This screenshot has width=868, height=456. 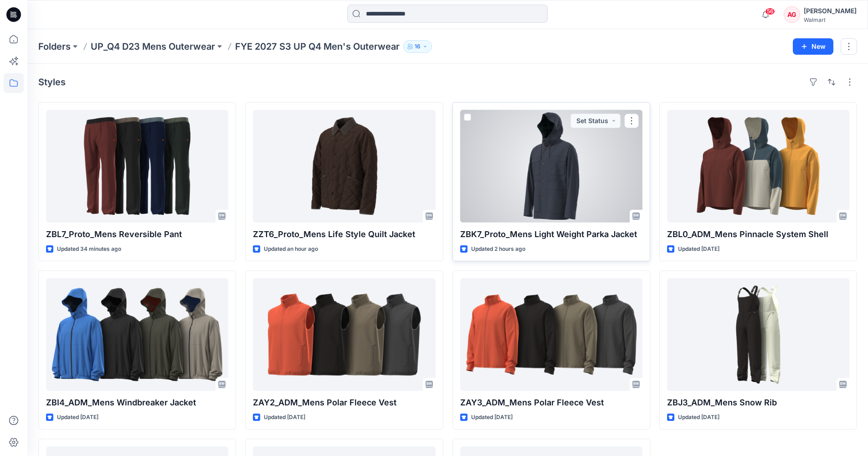 I want to click on p: FYE 2027 S3 UP Q4 Men's Outerwear, so click(x=317, y=47).